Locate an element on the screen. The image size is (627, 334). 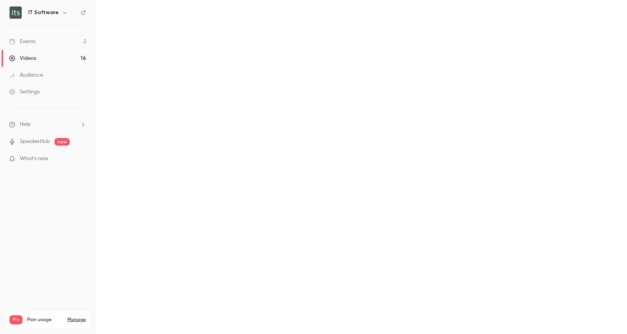
img: IT Software is located at coordinates (16, 13).